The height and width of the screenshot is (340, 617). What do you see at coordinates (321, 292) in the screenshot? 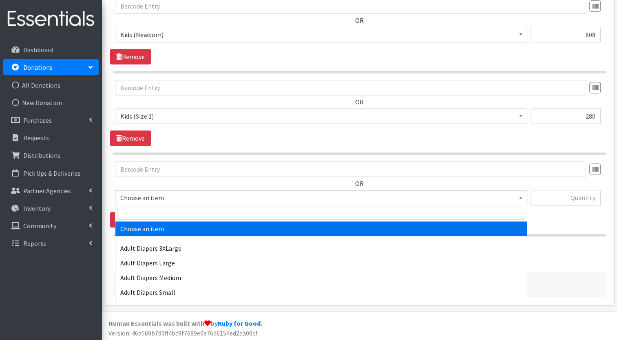
I see `li: Adult Diapers Small` at bounding box center [321, 292].